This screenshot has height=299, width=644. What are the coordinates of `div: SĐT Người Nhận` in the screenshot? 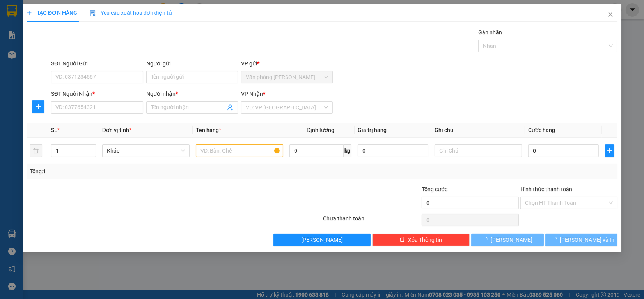 It's located at (97, 94).